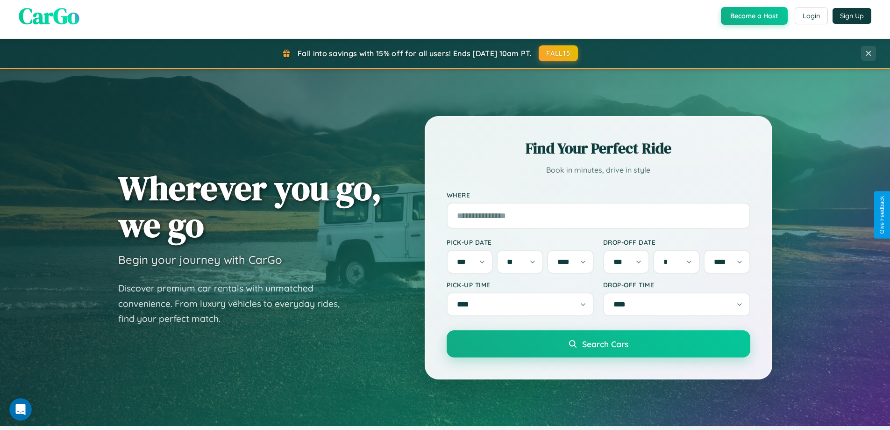 This screenshot has width=890, height=430. Describe the element at coordinates (677, 242) in the screenshot. I see `label: Drop-off Date` at that location.